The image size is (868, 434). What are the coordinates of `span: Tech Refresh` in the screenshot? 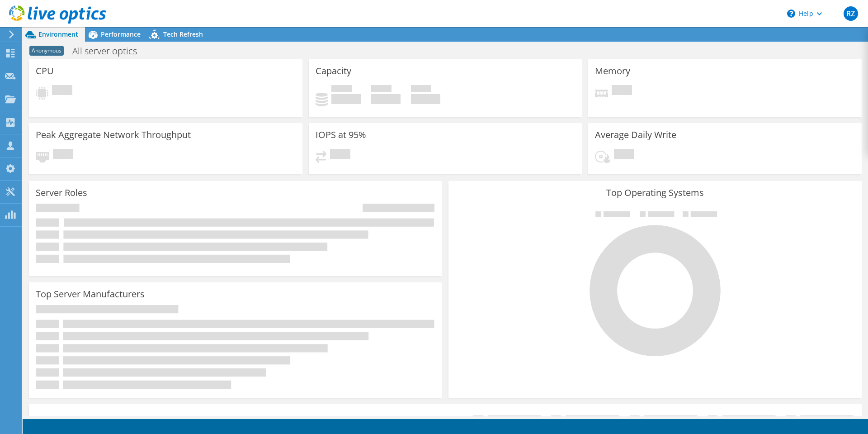 It's located at (184, 34).